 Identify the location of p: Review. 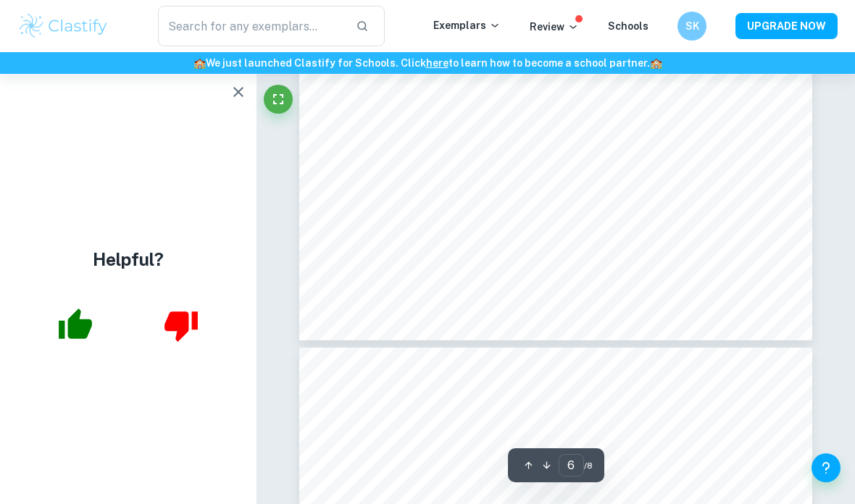
(554, 27).